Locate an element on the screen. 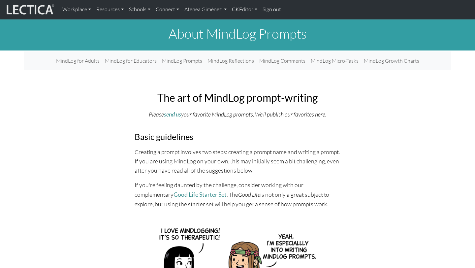  a: Resources is located at coordinates (110, 10).